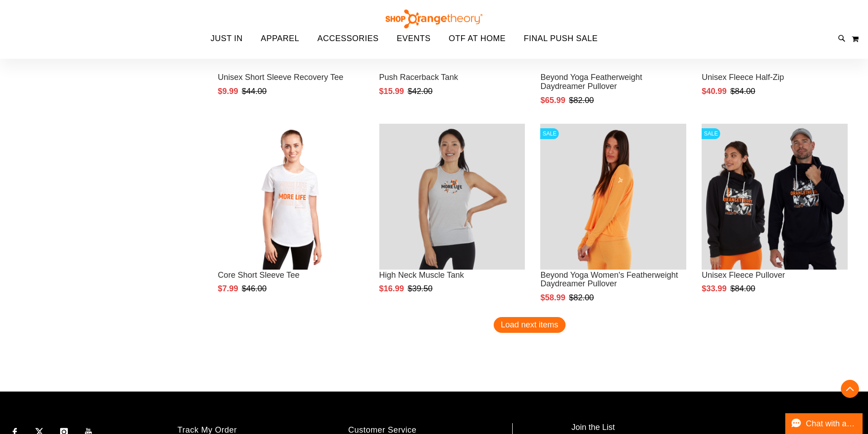 This screenshot has width=868, height=434. Describe the element at coordinates (291, 197) in the screenshot. I see `a: Product image for Core Short Sleeve Tee` at that location.